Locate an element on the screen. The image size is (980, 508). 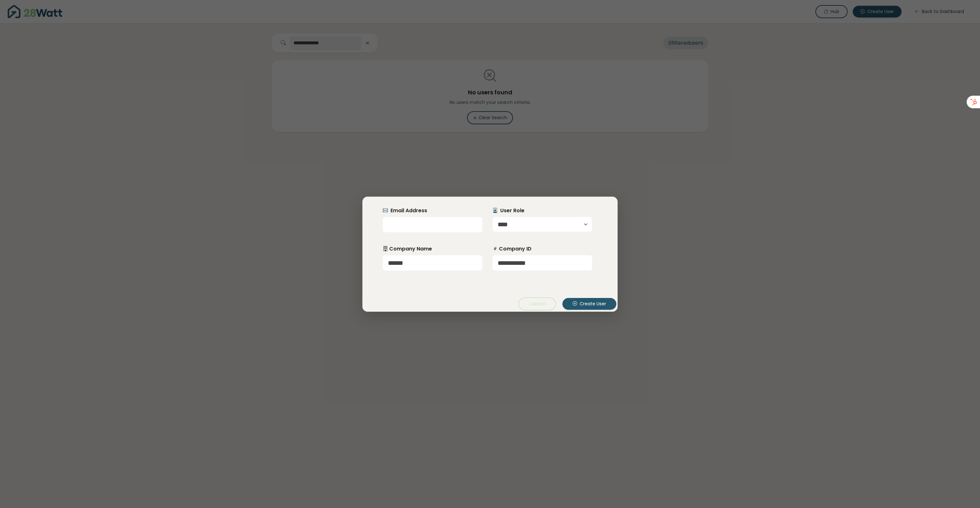
label: Company ID is located at coordinates (512, 249).